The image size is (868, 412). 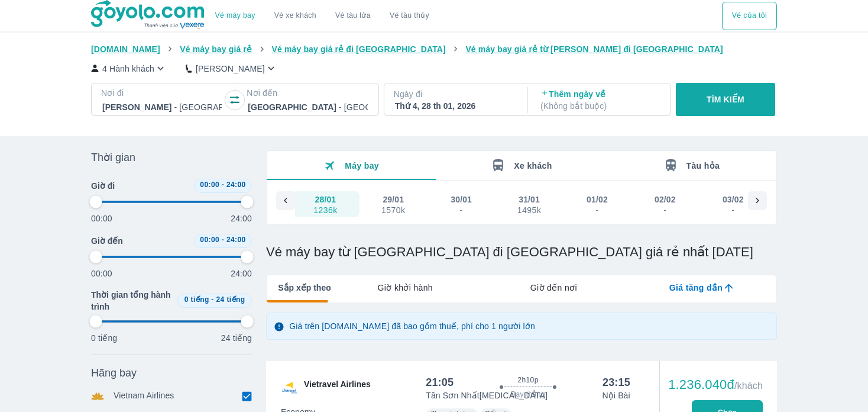 I want to click on div: 02/02, so click(x=665, y=199).